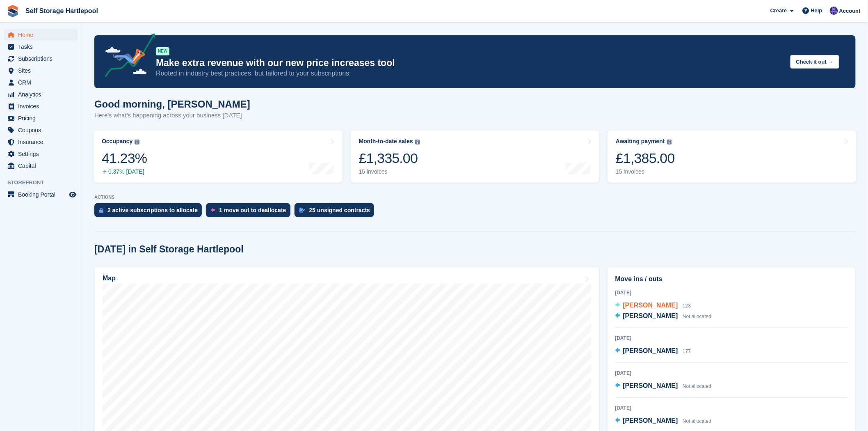 Image resolution: width=868 pixels, height=431 pixels. I want to click on a: Awaiting payment £1,385.00 15 invoices, so click(732, 156).